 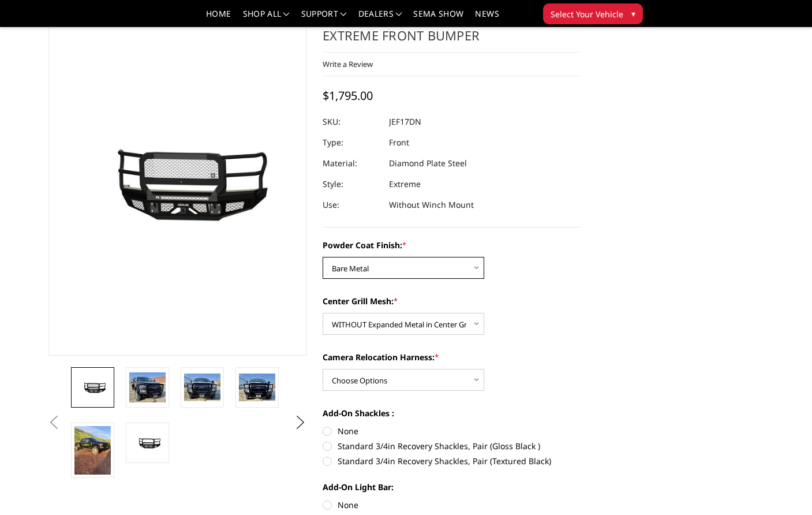 What do you see at coordinates (404, 184) in the screenshot?
I see `dd: Extreme` at bounding box center [404, 184].